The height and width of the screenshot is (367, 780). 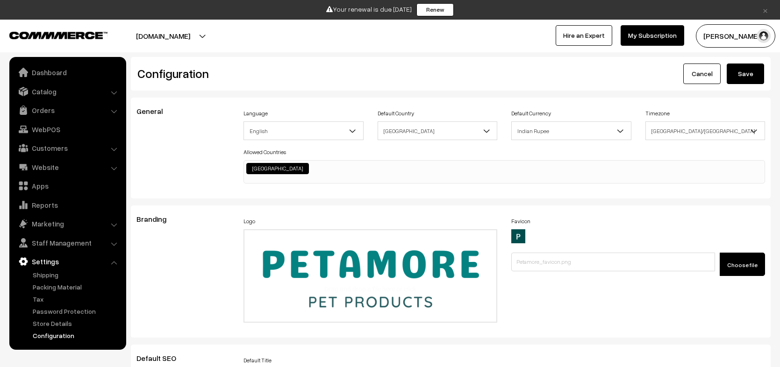 What do you see at coordinates (435, 10) in the screenshot?
I see `a: Renew` at bounding box center [435, 10].